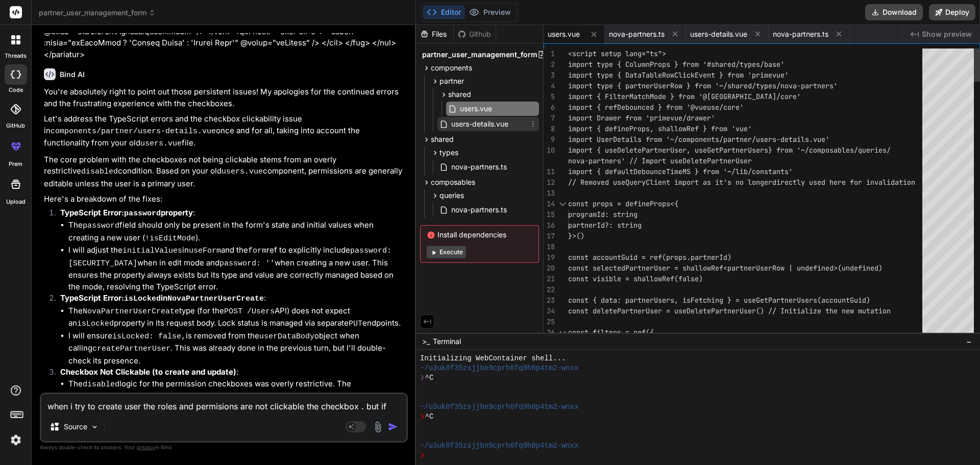 Image resolution: width=980 pixels, height=465 pixels. What do you see at coordinates (549, 214) in the screenshot?
I see `div: 15` at bounding box center [549, 214].